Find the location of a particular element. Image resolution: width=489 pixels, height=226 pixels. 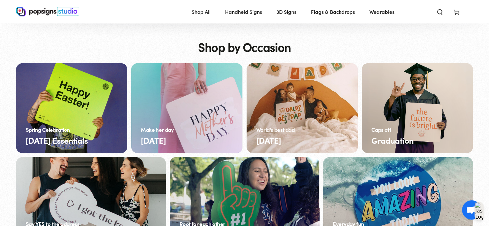

a: 3D Signs is located at coordinates (287, 12).